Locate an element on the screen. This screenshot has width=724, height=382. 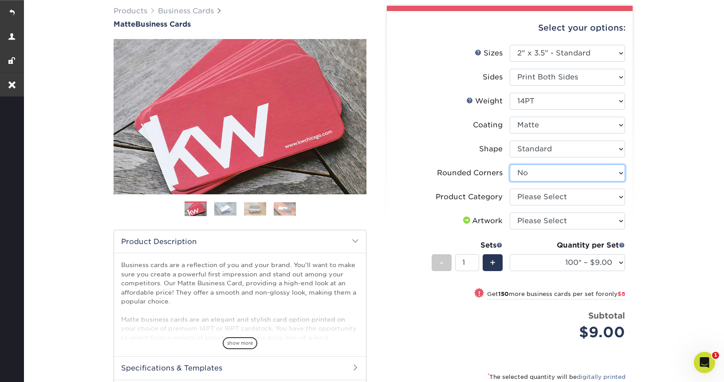
span: show more is located at coordinates (240, 343).